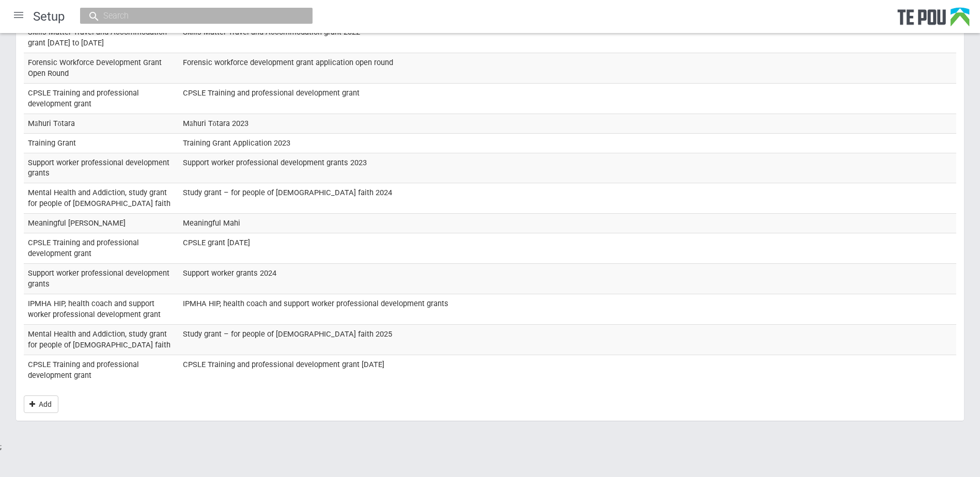 This screenshot has width=980, height=477. I want to click on td: Support worker professional development grants 2023, so click(567, 168).